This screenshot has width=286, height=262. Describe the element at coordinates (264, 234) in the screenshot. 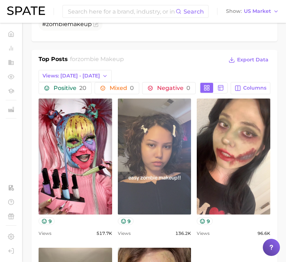

I see `span: 96.6k` at that location.